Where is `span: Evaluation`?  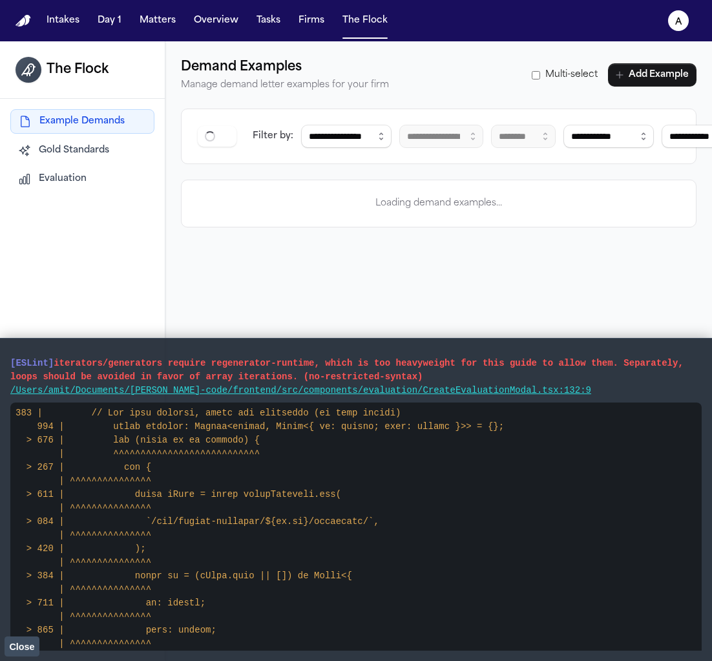
span: Evaluation is located at coordinates (63, 179).